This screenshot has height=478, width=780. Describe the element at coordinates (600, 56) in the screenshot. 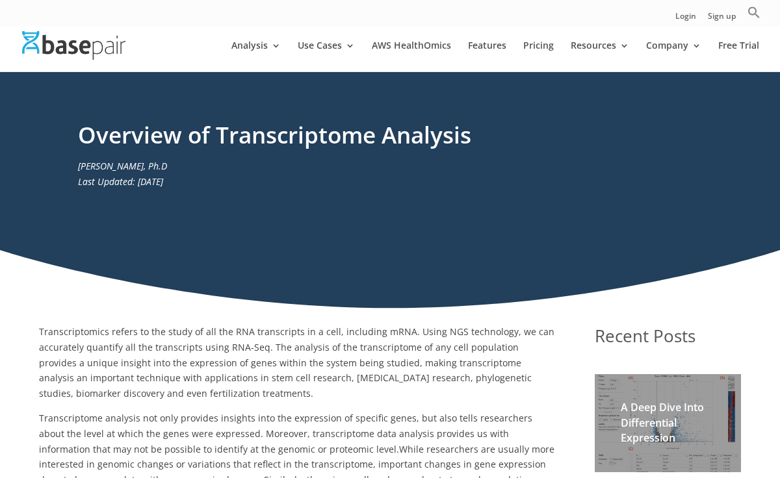

I see `a: Resources` at that location.